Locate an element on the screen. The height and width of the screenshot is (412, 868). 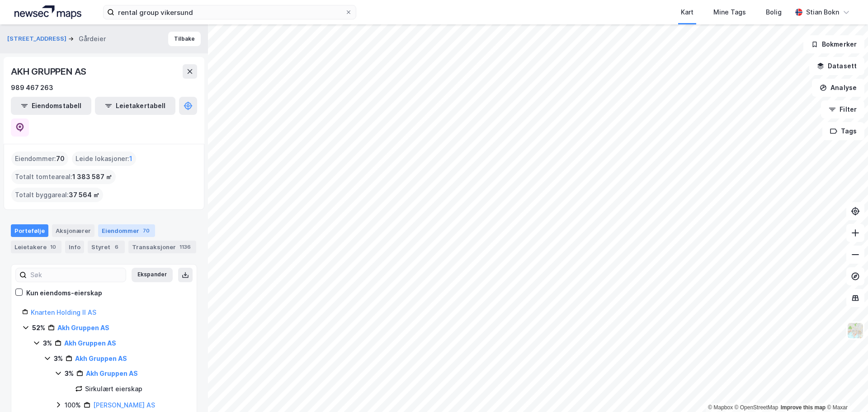
div: 70 is located at coordinates (146, 231).